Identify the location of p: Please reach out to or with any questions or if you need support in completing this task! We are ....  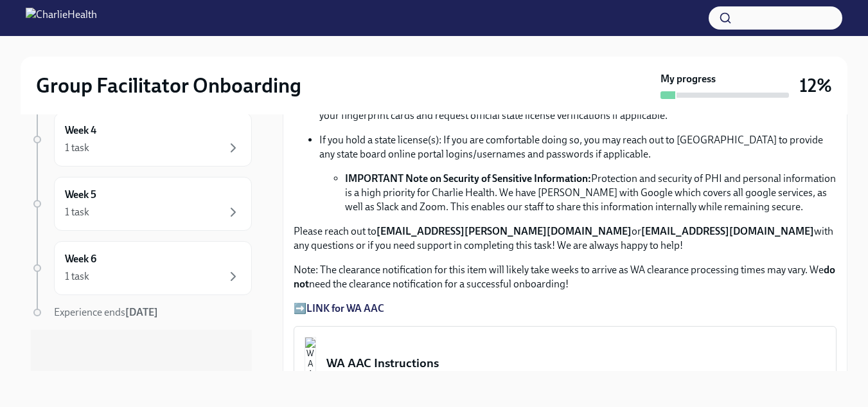
(565, 238).